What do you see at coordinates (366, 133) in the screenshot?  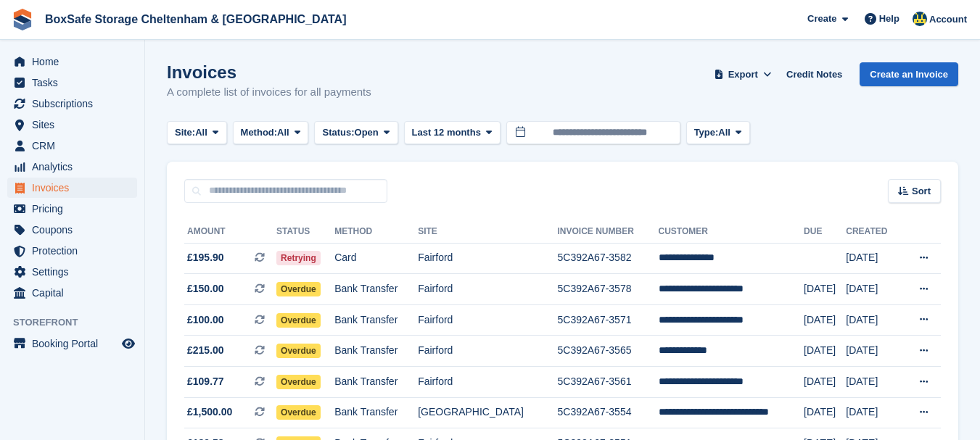 I see `span: Open` at bounding box center [366, 133].